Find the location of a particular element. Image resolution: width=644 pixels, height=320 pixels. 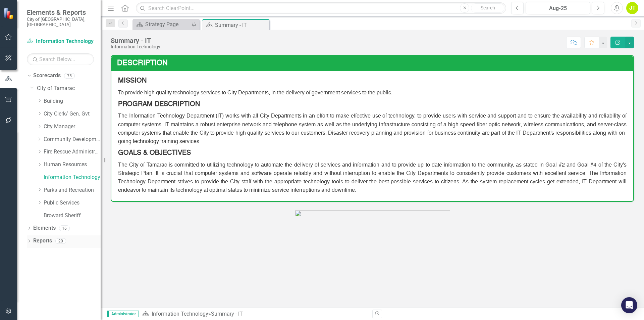

div: Aug-25 is located at coordinates (558, 9).